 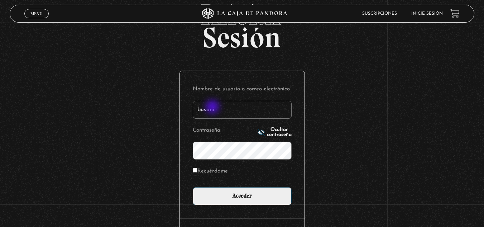 I want to click on h2: Sesión, so click(x=242, y=23).